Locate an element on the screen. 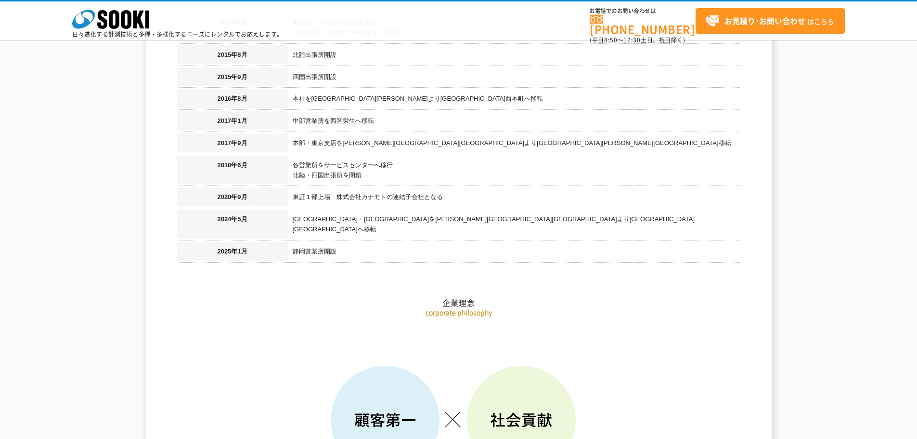  td: 中部営業所を西区栄生へ移転 is located at coordinates (514, 122).